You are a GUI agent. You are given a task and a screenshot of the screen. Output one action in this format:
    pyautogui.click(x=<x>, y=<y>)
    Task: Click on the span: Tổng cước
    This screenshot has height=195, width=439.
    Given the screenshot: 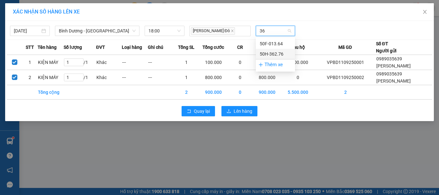 What is the action you would take?
    pyautogui.click(x=213, y=47)
    